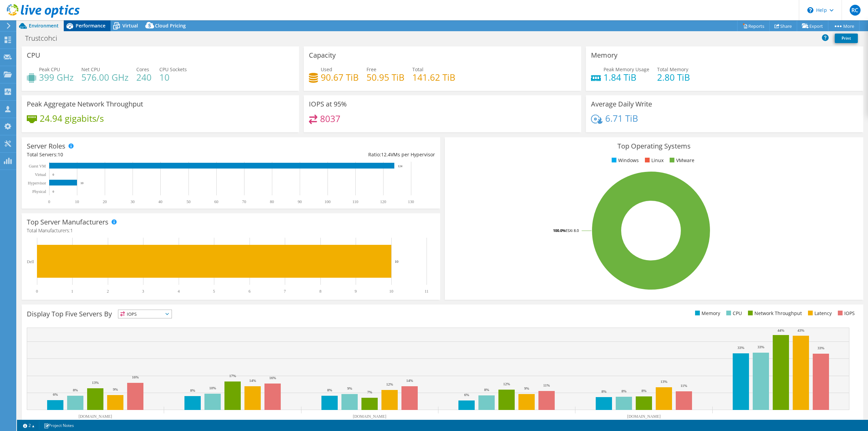  What do you see at coordinates (37, 183) in the screenshot?
I see `text: Hypervisor` at bounding box center [37, 183].